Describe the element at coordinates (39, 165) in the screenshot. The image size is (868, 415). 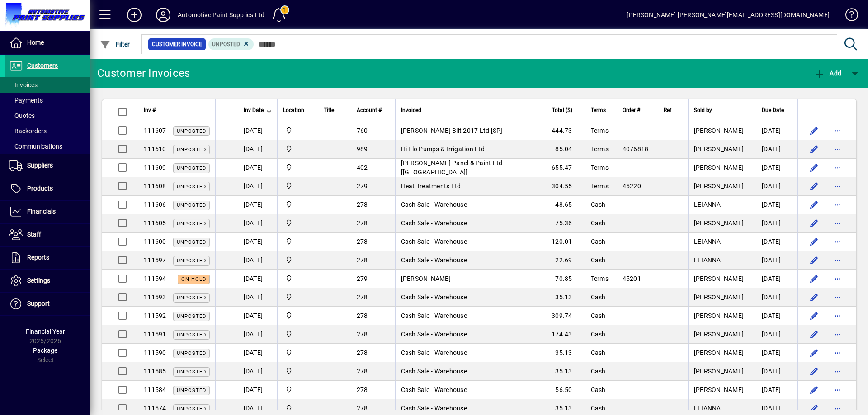
I see `span: Suppliers` at that location.